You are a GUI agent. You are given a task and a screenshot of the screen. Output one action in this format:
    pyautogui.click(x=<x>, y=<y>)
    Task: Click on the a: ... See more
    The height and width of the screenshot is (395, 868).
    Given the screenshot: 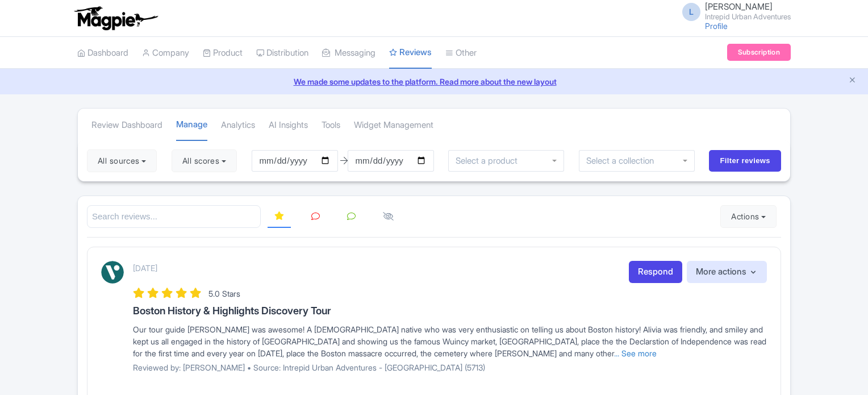 What is the action you would take?
    pyautogui.click(x=635, y=353)
    